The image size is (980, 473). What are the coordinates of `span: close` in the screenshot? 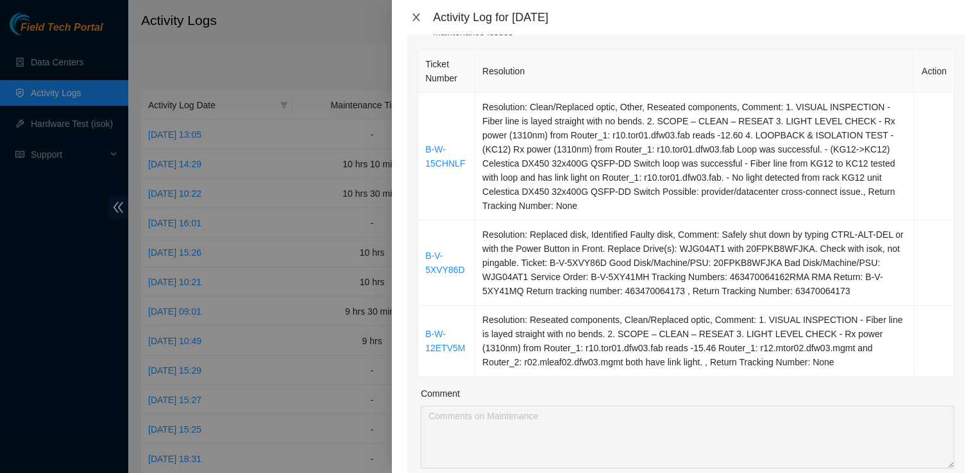 It's located at (416, 18).